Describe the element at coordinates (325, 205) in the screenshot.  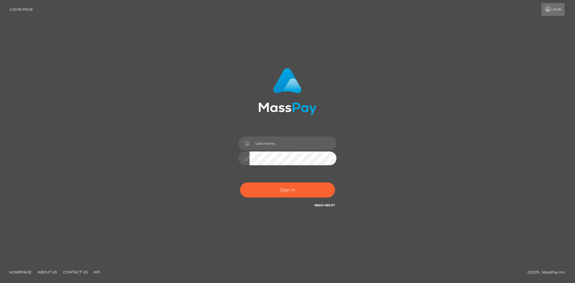
I see `a: Need Help?` at that location.